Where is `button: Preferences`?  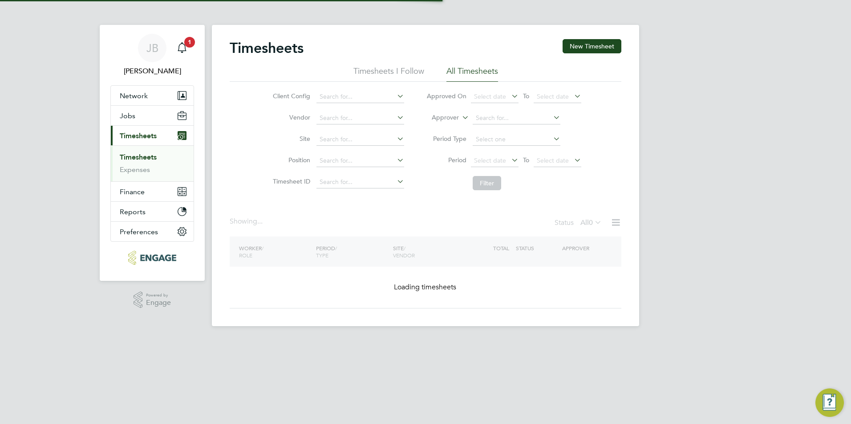 button: Preferences is located at coordinates (152, 232).